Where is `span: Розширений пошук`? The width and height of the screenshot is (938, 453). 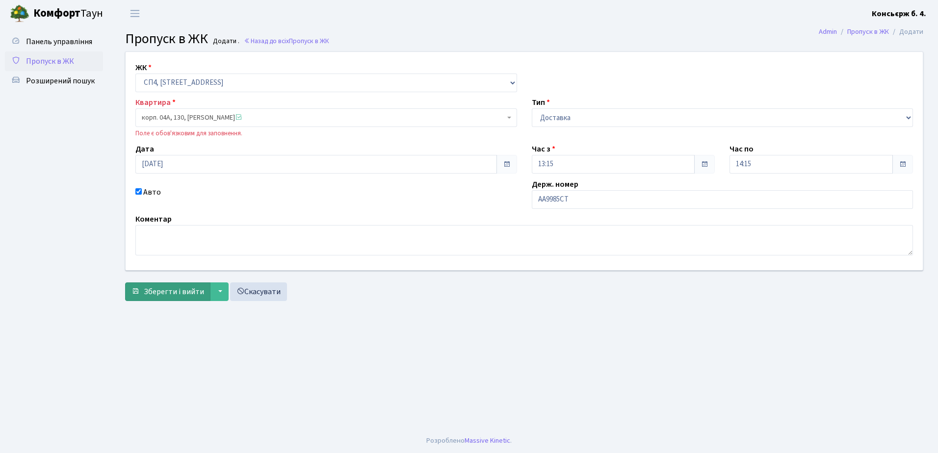 span: Розширений пошук is located at coordinates (60, 81).